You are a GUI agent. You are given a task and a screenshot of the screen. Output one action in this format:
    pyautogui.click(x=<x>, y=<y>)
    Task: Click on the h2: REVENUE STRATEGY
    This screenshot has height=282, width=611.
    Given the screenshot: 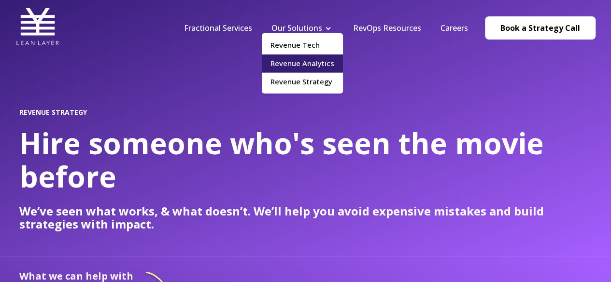 What is the action you would take?
    pyautogui.click(x=305, y=113)
    